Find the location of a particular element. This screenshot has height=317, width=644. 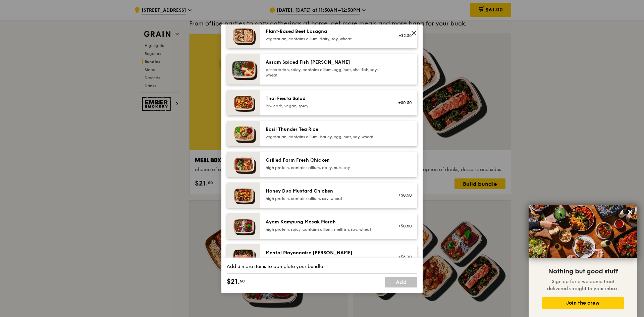

img: daily_normal_Thai_Fiesta_Salad__Horizontal_.jpg is located at coordinates (244, 103).